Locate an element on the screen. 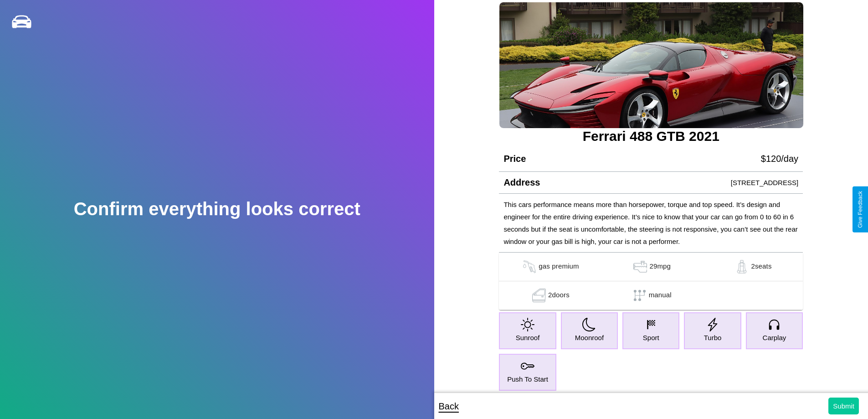  h4: Price is located at coordinates (514, 159).